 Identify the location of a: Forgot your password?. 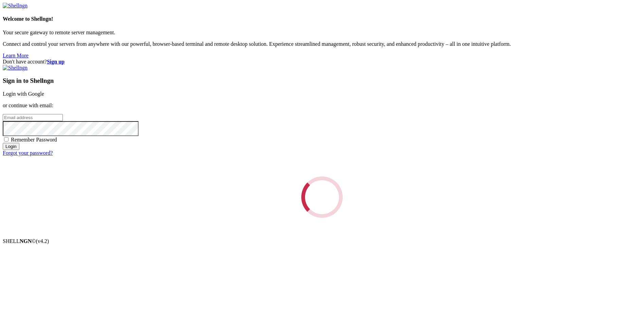
(28, 153).